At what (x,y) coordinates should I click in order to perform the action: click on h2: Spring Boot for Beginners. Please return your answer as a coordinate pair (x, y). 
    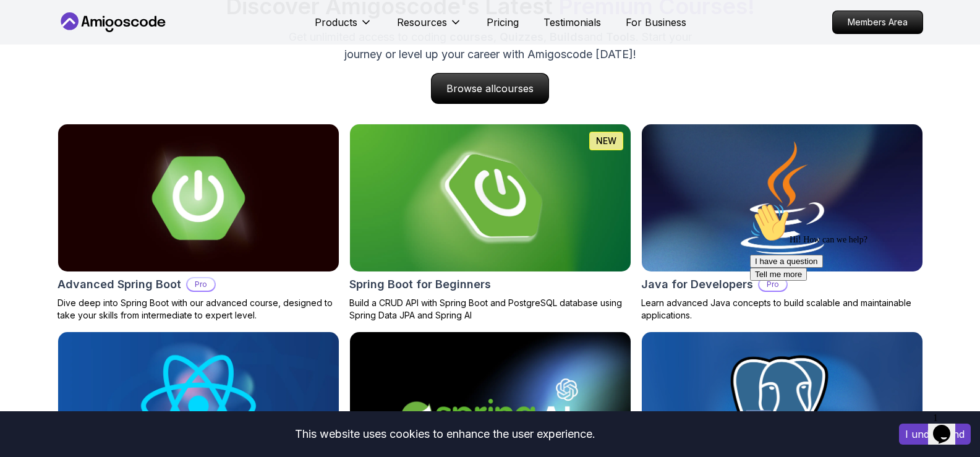
    Looking at the image, I should click on (420, 284).